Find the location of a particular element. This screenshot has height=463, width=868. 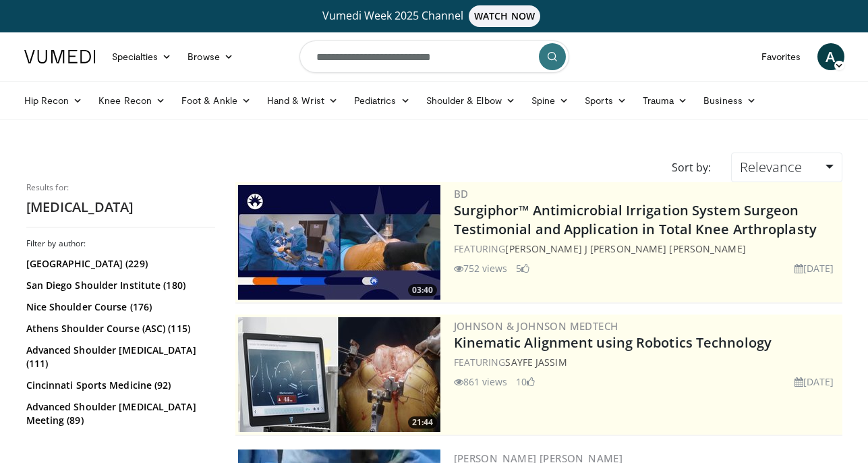

a: Favorites is located at coordinates (782, 56).